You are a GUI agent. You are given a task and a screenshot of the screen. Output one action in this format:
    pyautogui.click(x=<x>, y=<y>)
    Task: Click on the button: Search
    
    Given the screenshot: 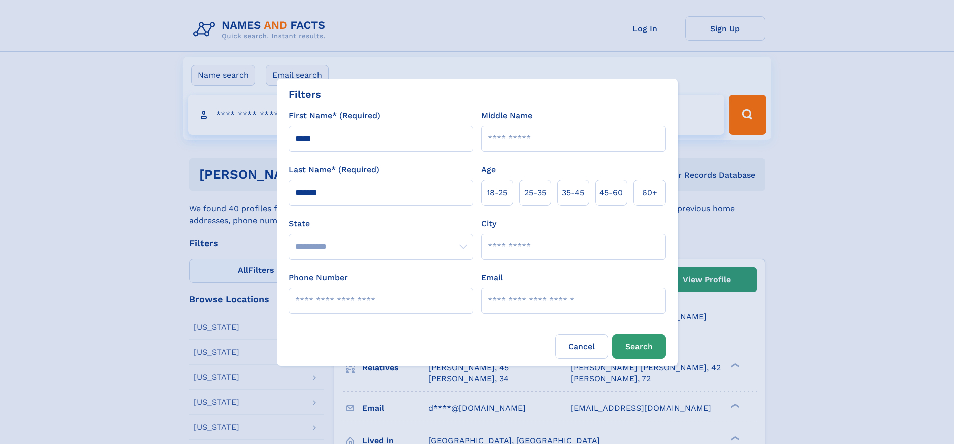 What is the action you would take?
    pyautogui.click(x=639, y=347)
    